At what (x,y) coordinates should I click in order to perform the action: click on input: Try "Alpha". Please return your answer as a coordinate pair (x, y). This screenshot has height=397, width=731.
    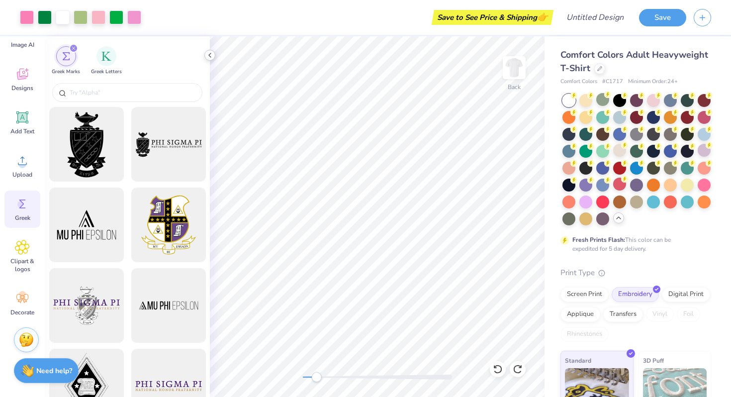
    Looking at the image, I should click on (132, 93).